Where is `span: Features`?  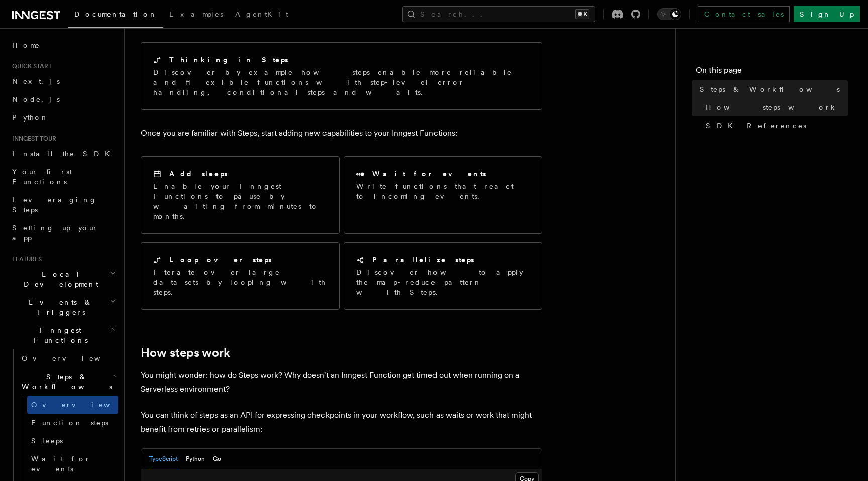 span: Features is located at coordinates (24, 259).